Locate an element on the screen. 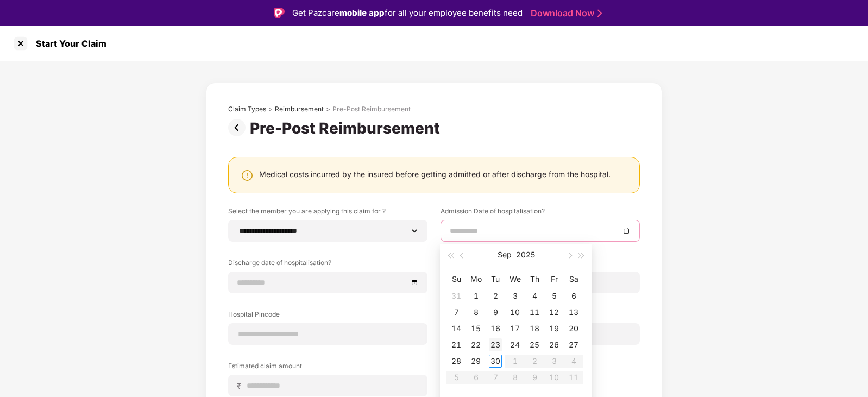 This screenshot has width=868, height=397. div: 20 is located at coordinates (574, 328).